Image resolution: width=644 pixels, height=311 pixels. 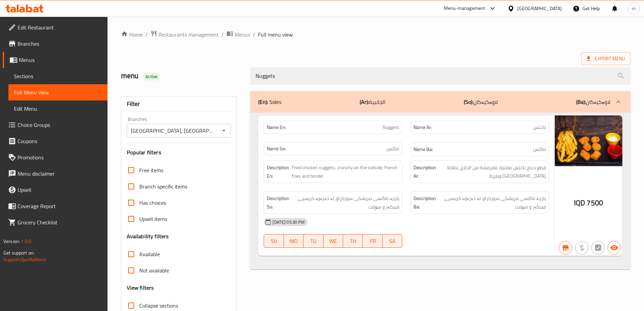 What do you see at coordinates (581, 102) in the screenshot?
I see `b: (Ba):` at bounding box center [581, 102].